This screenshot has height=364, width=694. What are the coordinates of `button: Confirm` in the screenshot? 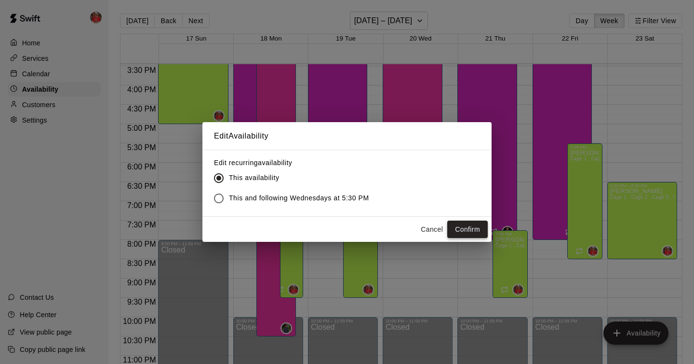 It's located at (468, 229).